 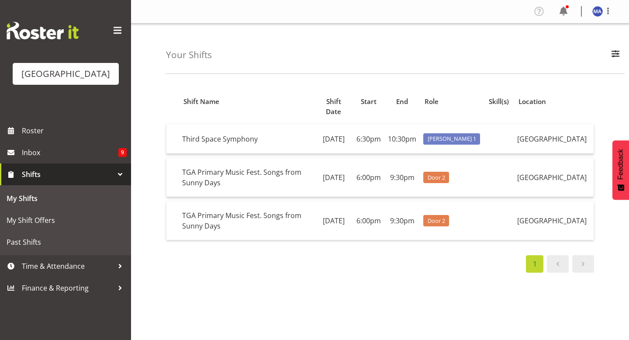 I want to click on a: Past Shifts, so click(x=66, y=242).